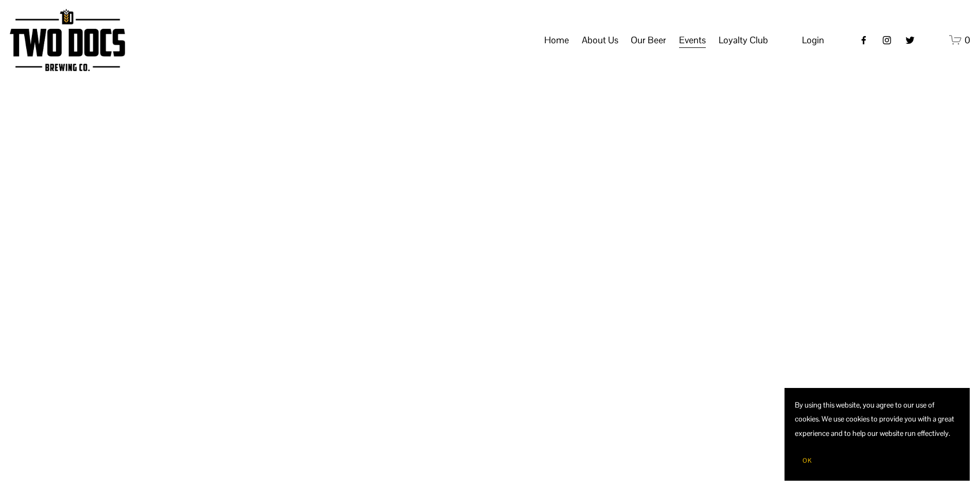  I want to click on p: By using this website, you agree to our use of cookies. We use cookies to provide you with a grea..., so click(878, 419).